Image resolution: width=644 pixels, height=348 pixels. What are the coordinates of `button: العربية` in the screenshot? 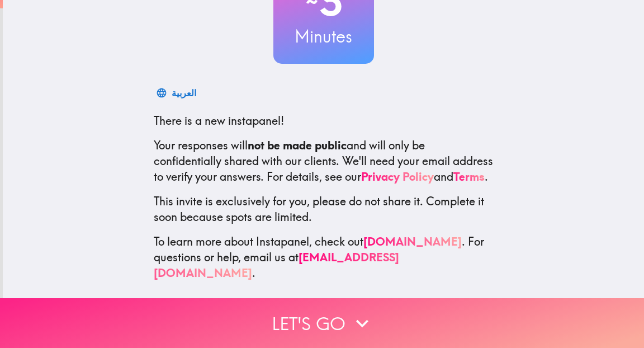 It's located at (177, 93).